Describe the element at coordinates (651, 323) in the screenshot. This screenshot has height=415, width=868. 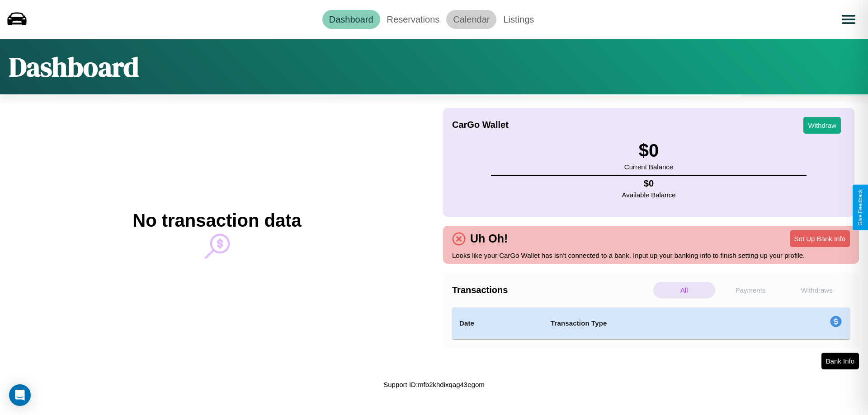
I see `table: simple table` at that location.